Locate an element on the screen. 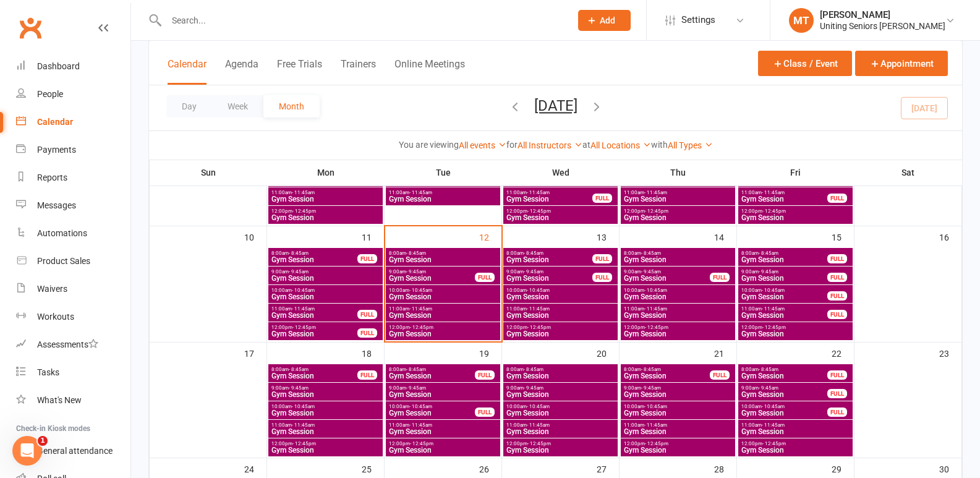 Image resolution: width=980 pixels, height=478 pixels. th: Tue is located at coordinates (443, 172).